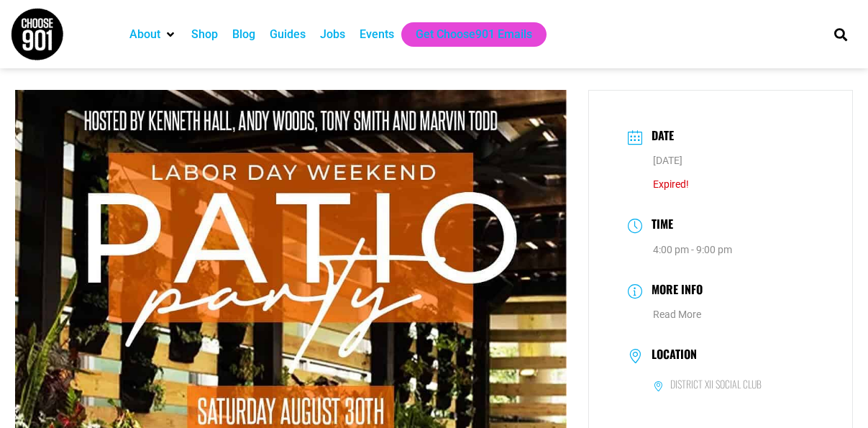 The image size is (868, 428). What do you see at coordinates (287, 35) in the screenshot?
I see `div: Guides` at bounding box center [287, 35].